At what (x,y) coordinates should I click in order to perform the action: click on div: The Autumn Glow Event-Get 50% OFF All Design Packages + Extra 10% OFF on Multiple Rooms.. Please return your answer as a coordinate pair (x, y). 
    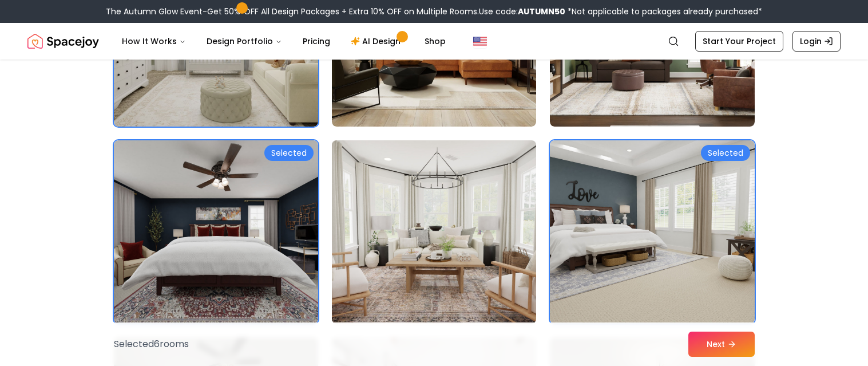
    Looking at the image, I should click on (434, 12).